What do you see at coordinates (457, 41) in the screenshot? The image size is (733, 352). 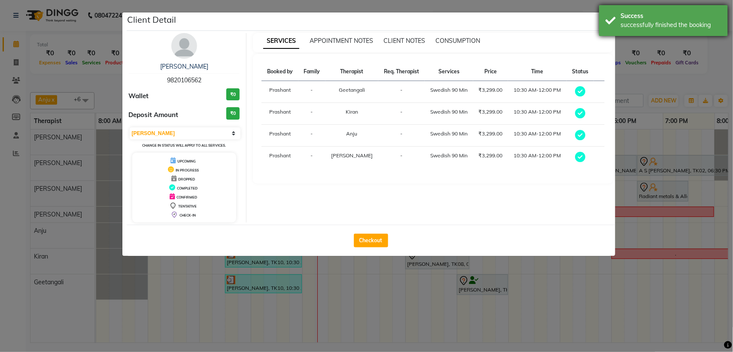 I see `span: CONSUMPTION` at bounding box center [457, 41].